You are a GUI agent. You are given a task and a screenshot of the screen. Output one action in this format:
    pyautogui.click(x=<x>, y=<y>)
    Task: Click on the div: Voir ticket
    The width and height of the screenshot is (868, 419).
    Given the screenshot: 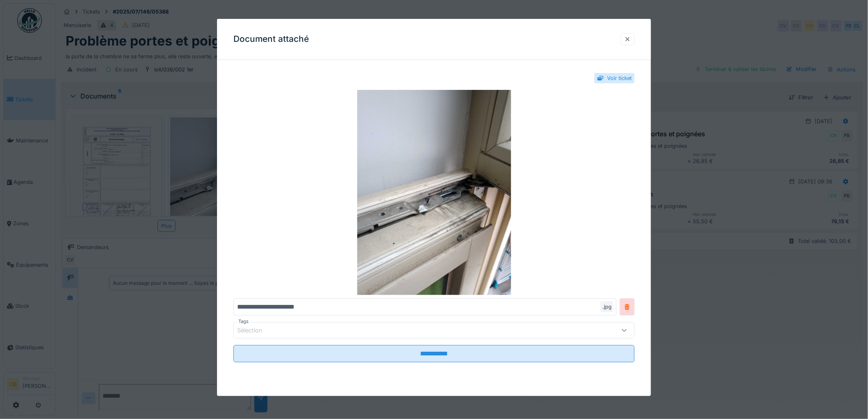 What is the action you would take?
    pyautogui.click(x=619, y=78)
    